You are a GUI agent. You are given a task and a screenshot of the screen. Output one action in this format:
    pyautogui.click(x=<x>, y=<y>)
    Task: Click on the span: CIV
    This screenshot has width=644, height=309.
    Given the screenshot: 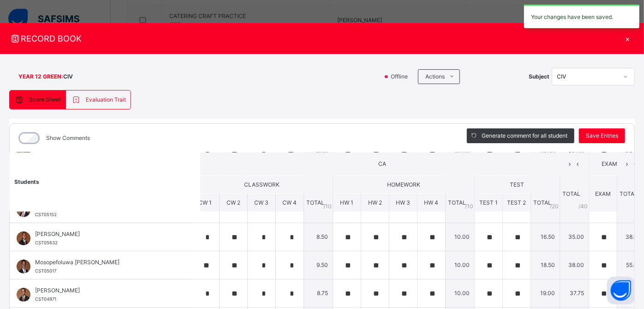 What is the action you would take?
    pyautogui.click(x=68, y=77)
    